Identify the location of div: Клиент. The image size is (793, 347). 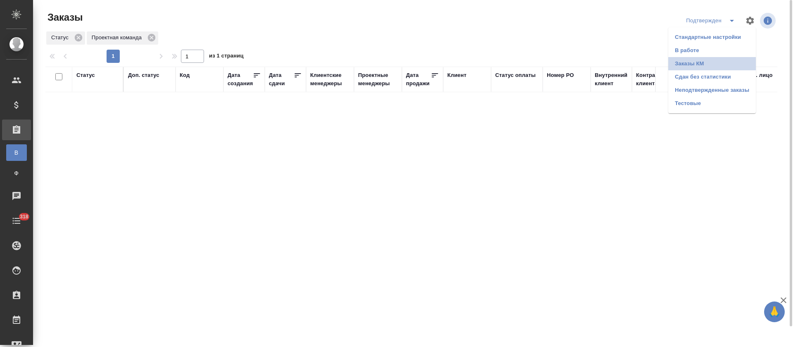
(457, 75).